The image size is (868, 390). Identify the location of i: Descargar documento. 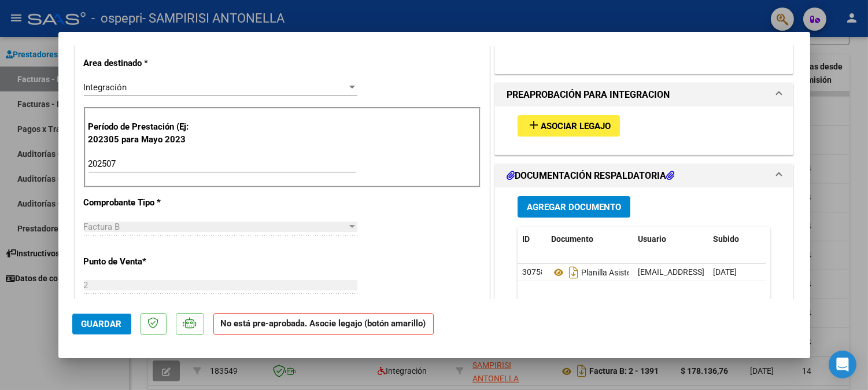
(573, 273).